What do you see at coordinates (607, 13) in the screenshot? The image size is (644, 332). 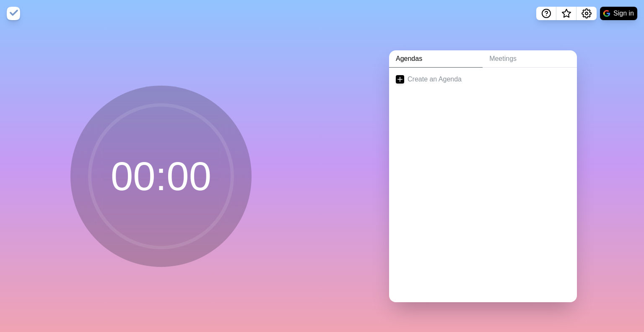 I see `img: google logo` at bounding box center [607, 13].